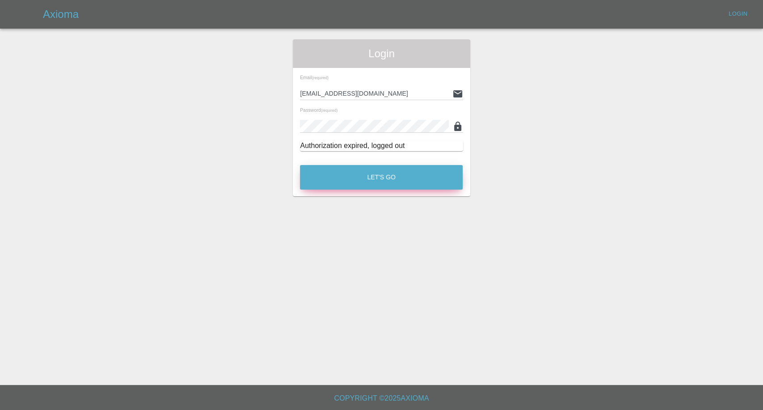 This screenshot has width=763, height=410. I want to click on span: Login, so click(381, 54).